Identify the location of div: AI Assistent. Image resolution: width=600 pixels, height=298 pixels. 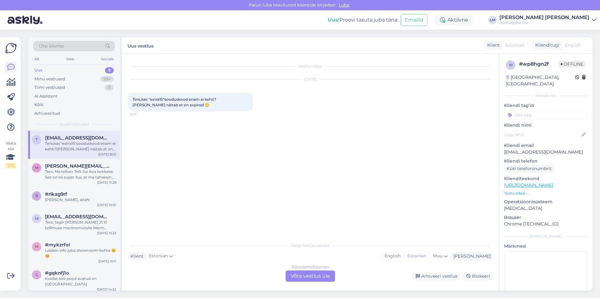
(46, 96).